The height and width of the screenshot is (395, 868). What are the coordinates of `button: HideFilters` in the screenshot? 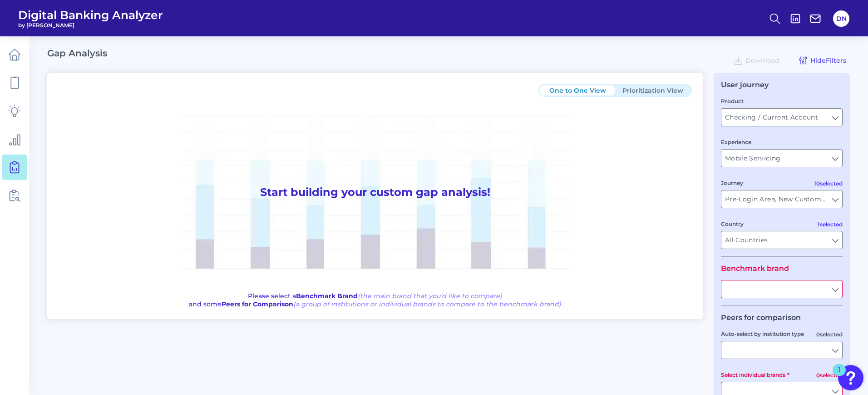 It's located at (822, 60).